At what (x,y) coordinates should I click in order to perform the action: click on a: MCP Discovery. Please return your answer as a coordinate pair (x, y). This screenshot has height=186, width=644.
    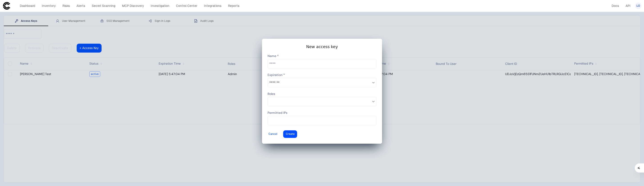
    Looking at the image, I should click on (133, 6).